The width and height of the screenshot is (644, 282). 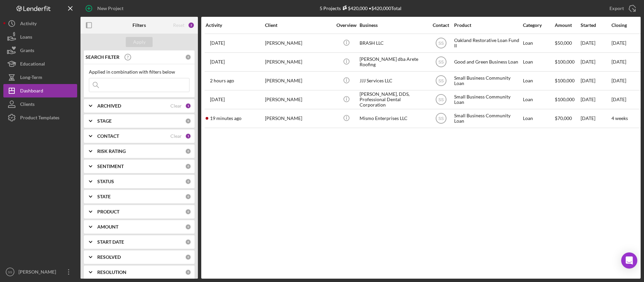 I want to click on div: Started, so click(x=596, y=25).